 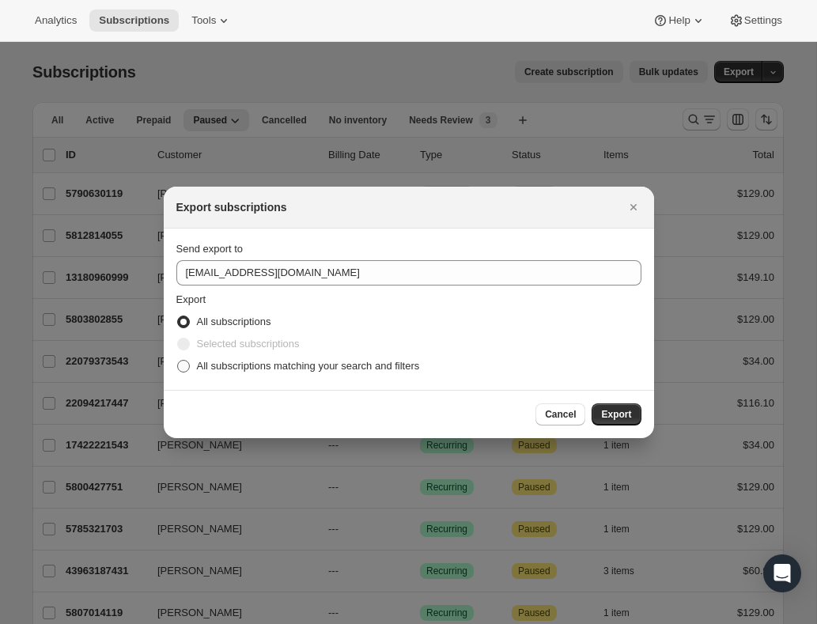 What do you see at coordinates (560, 415) in the screenshot?
I see `button: Cancel` at bounding box center [560, 415].